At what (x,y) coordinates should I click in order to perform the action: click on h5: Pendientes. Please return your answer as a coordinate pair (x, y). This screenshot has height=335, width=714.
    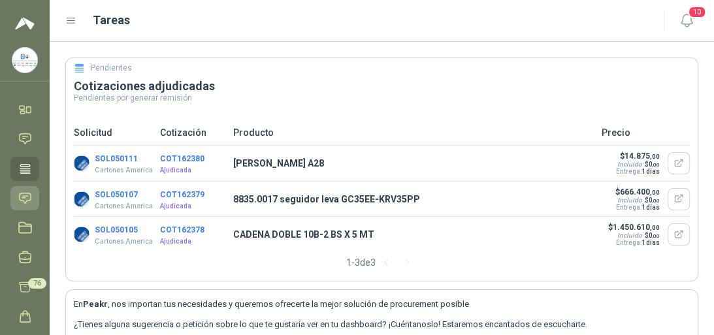
    Looking at the image, I should click on (111, 68).